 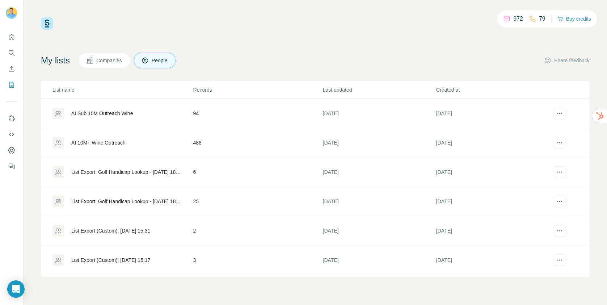 I want to click on p: List name, so click(x=122, y=90).